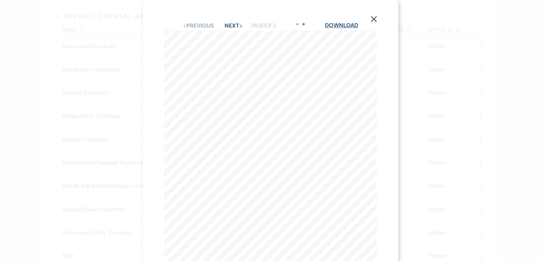 This screenshot has width=541, height=261. I want to click on p: Page 1 of 2, so click(263, 26).